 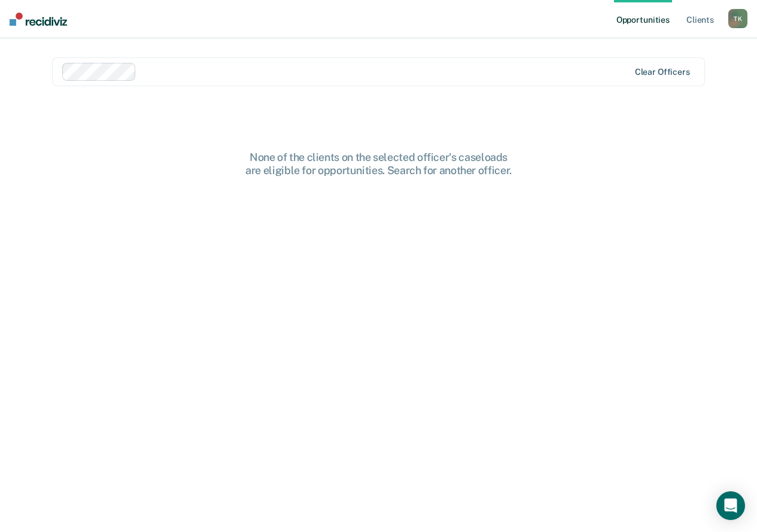 I want to click on div: T K, so click(x=738, y=19).